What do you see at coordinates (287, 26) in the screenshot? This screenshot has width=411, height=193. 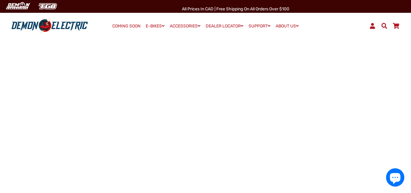 I see `a: ABOUT US` at bounding box center [287, 26].